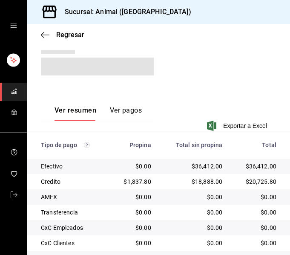 The width and height of the screenshot is (290, 255). I want to click on div: Total sin propina, so click(194, 145).